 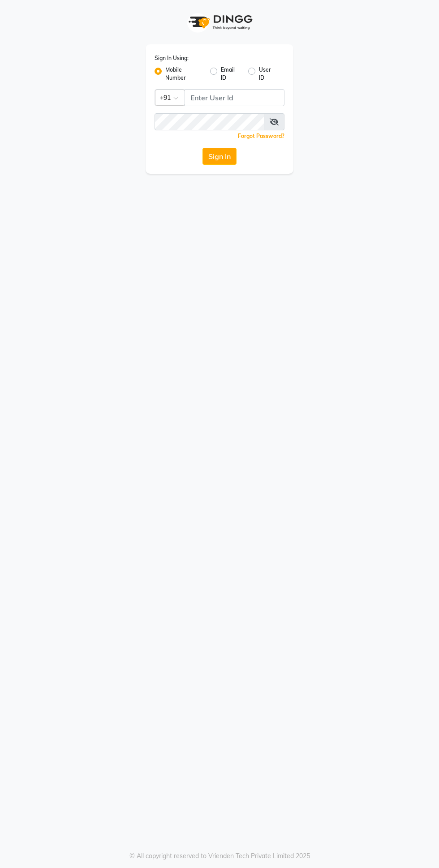 What do you see at coordinates (184, 74) in the screenshot?
I see `label: Mobile Number` at bounding box center [184, 74].